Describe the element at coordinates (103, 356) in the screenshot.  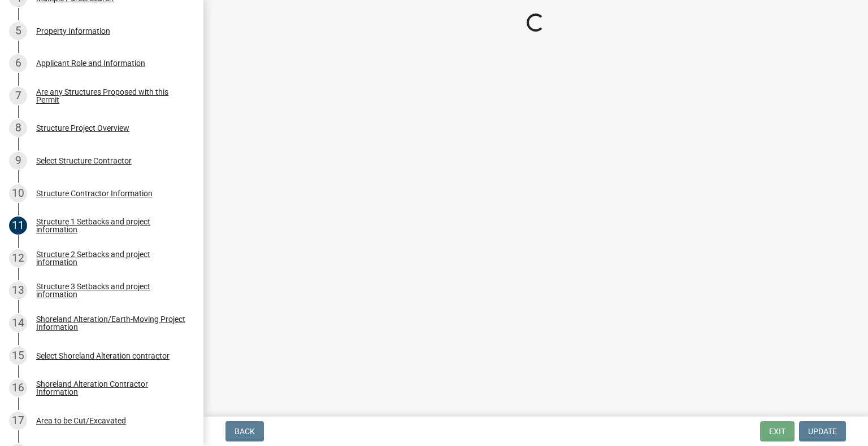
I see `div: Select Shoreland Alteration contractor` at that location.